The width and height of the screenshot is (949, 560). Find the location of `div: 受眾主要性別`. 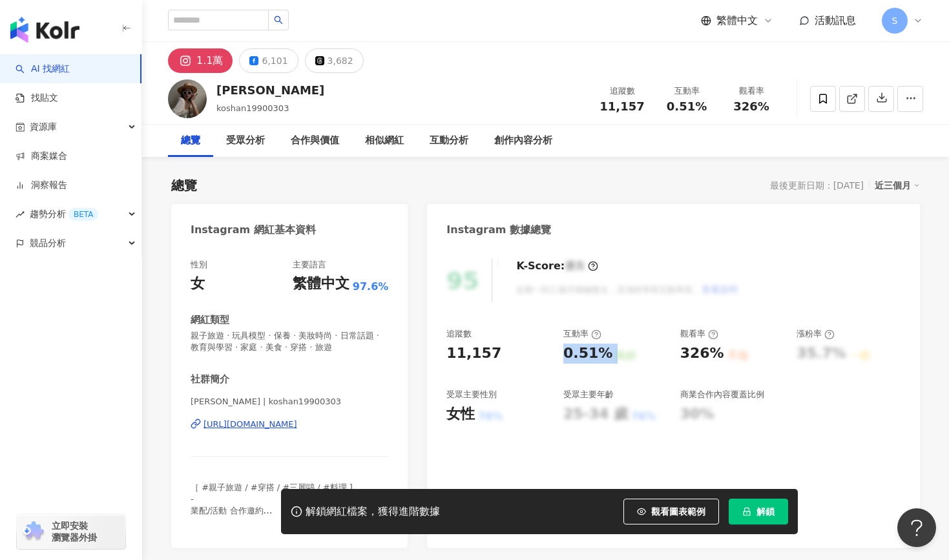

div: 受眾主要性別 is located at coordinates (472, 395).